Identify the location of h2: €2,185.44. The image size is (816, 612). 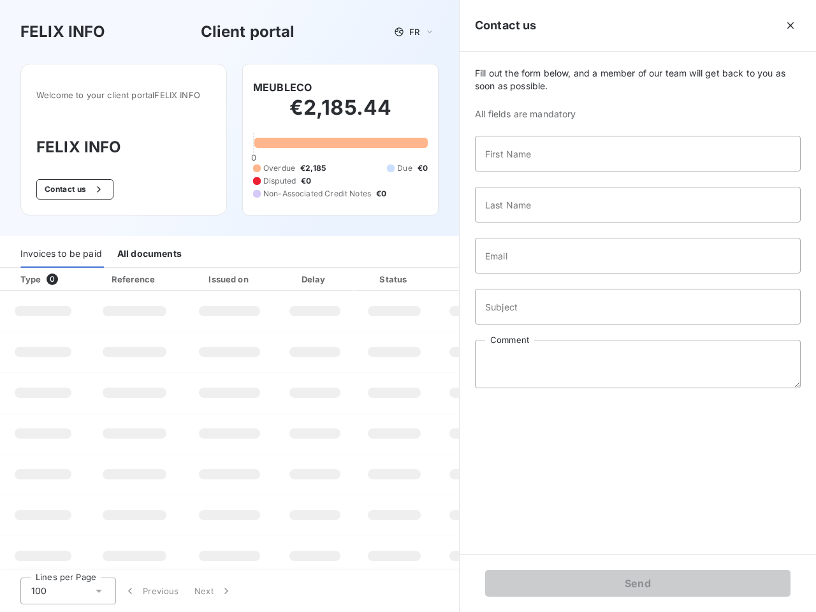
(340, 114).